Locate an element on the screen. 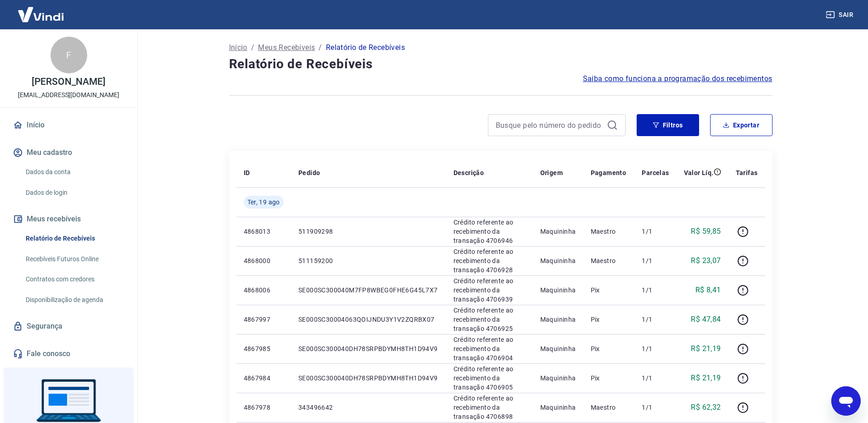  p: R$ 62,32 is located at coordinates (706, 408).